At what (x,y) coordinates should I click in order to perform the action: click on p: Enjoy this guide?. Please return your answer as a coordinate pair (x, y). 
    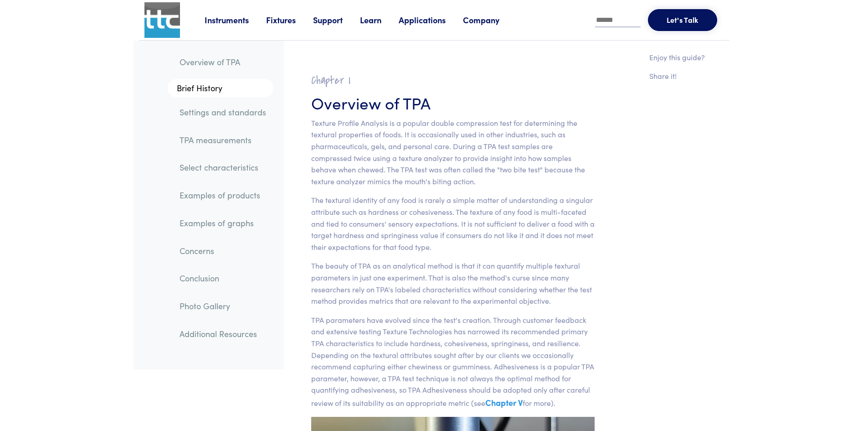
    Looking at the image, I should click on (677, 57).